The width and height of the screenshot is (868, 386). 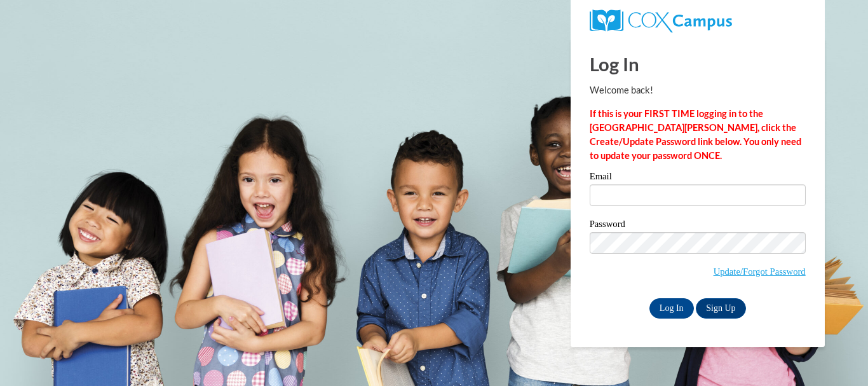 I want to click on input: Log In, so click(x=672, y=309).